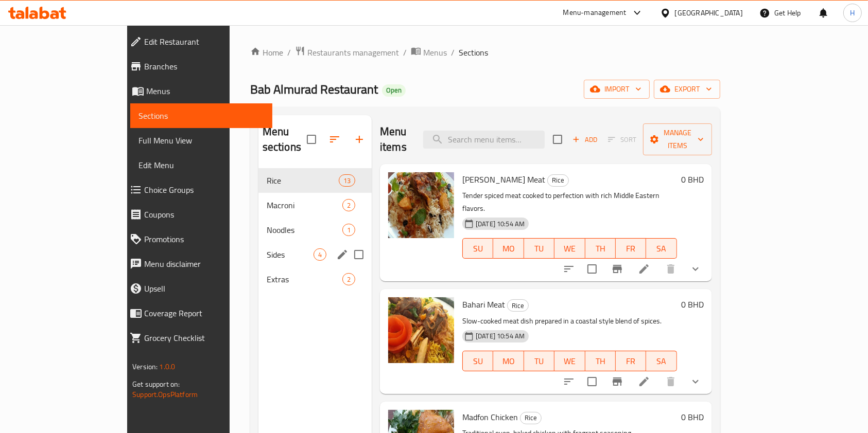  What do you see at coordinates (285, 139) in the screenshot?
I see `h2: Menu sections` at bounding box center [285, 139].